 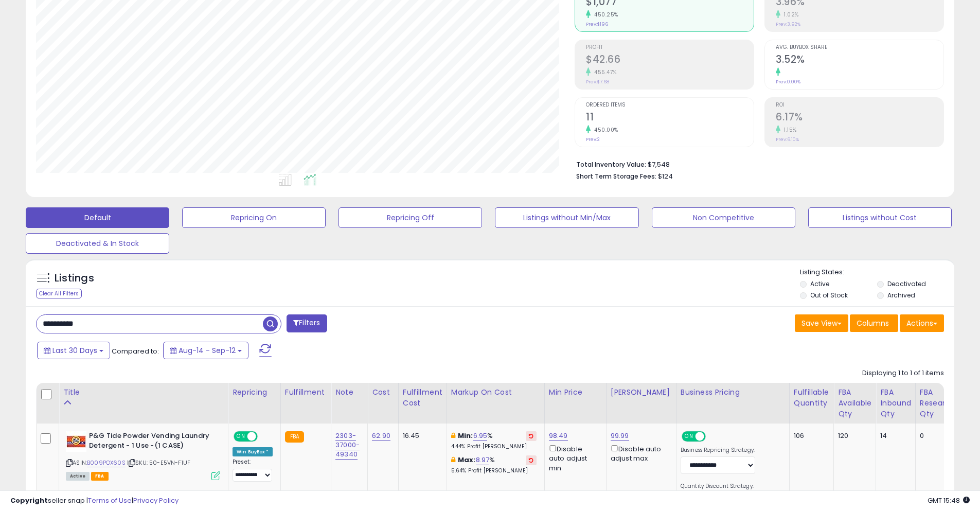 What do you see at coordinates (605, 14) in the screenshot?
I see `small: 450.25%` at bounding box center [605, 14].